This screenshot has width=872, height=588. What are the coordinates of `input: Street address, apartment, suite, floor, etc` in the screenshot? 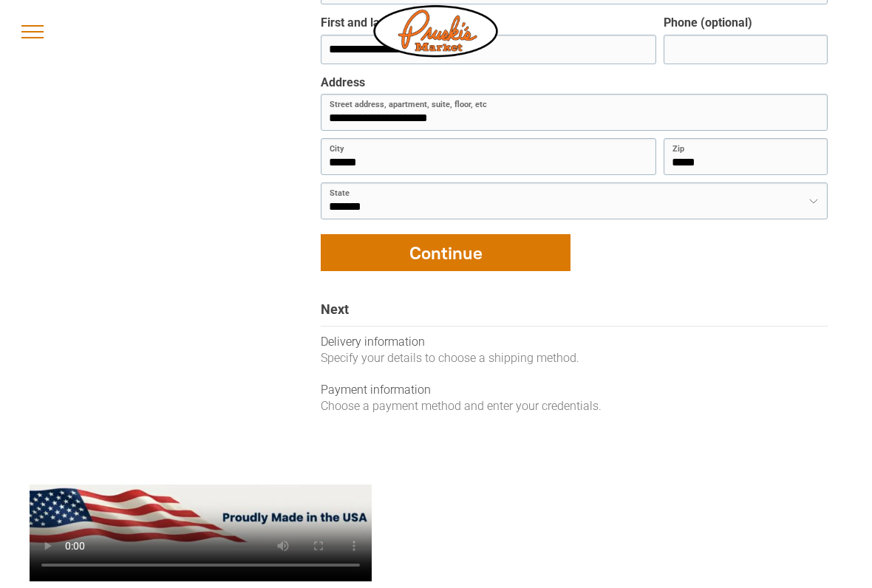 It's located at (574, 113).